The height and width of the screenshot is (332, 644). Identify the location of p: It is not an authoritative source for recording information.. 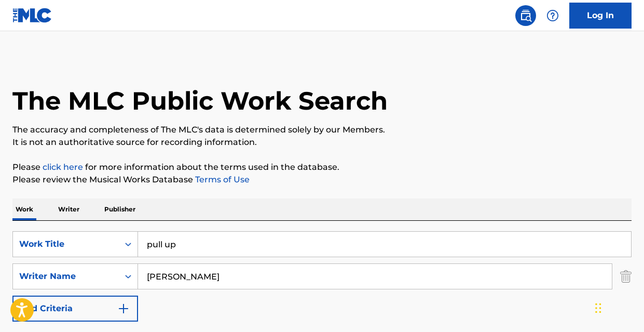
(322, 143).